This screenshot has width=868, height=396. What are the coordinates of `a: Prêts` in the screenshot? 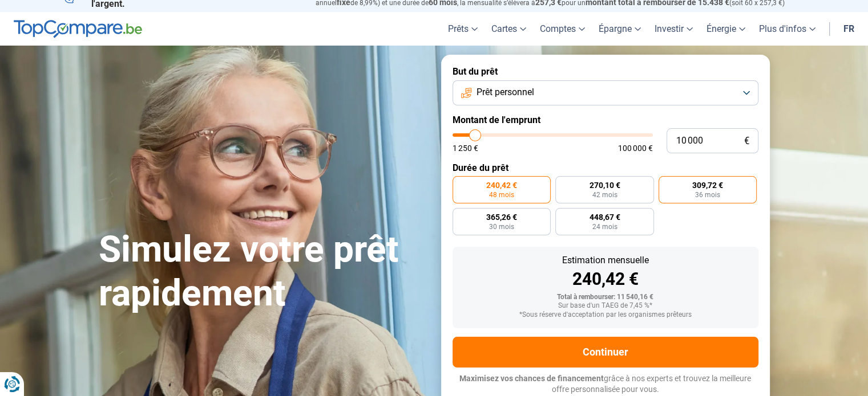 It's located at (463, 28).